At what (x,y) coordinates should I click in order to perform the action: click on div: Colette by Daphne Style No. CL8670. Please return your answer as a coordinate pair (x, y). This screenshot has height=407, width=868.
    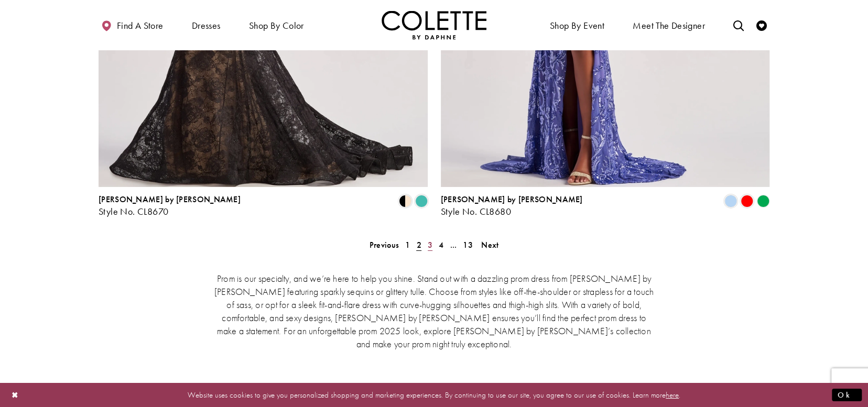
    Looking at the image, I should click on (169, 206).